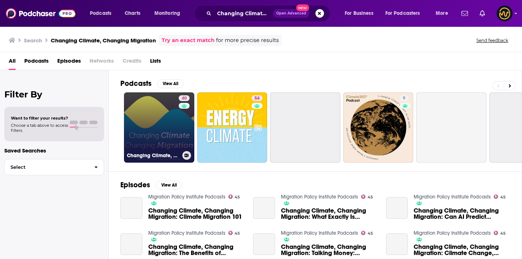 The height and width of the screenshot is (259, 522). I want to click on p: Saved Searches, so click(54, 151).